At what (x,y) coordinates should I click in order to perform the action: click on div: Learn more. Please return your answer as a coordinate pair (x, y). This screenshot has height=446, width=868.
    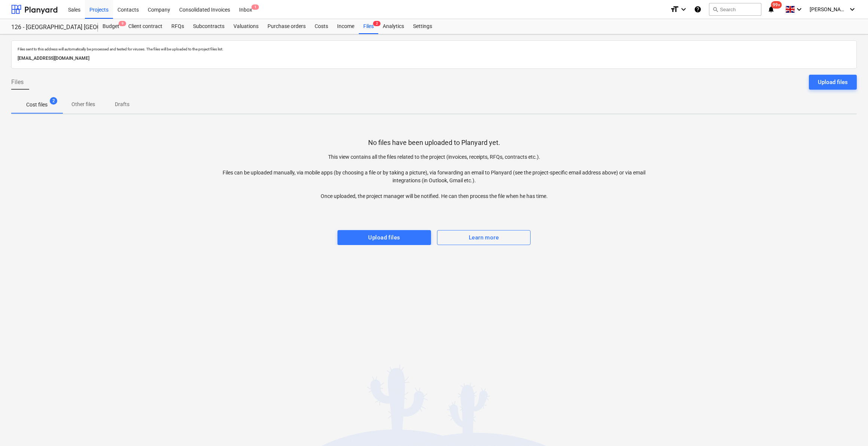
    Looking at the image, I should click on (483, 238).